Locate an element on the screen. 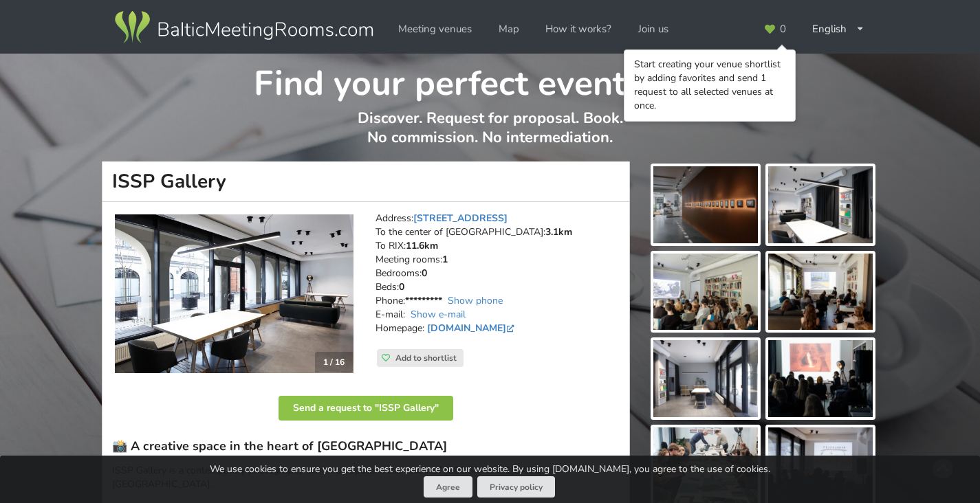 The image size is (980, 503). button: Agree is located at coordinates (448, 487).